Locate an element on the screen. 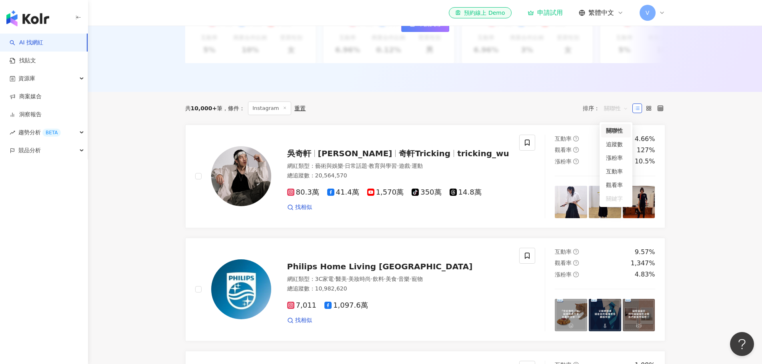  span: Instagram is located at coordinates (270, 108).